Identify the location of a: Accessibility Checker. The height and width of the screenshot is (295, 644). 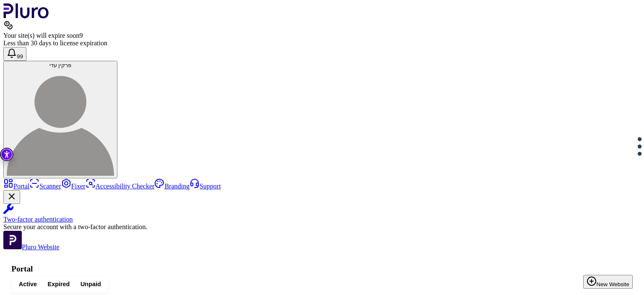
(120, 186).